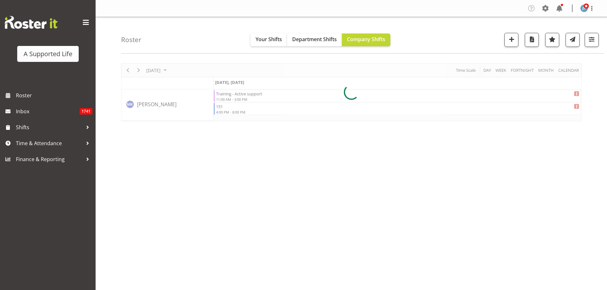 The height and width of the screenshot is (290, 607). I want to click on span: Inbox, so click(48, 111).